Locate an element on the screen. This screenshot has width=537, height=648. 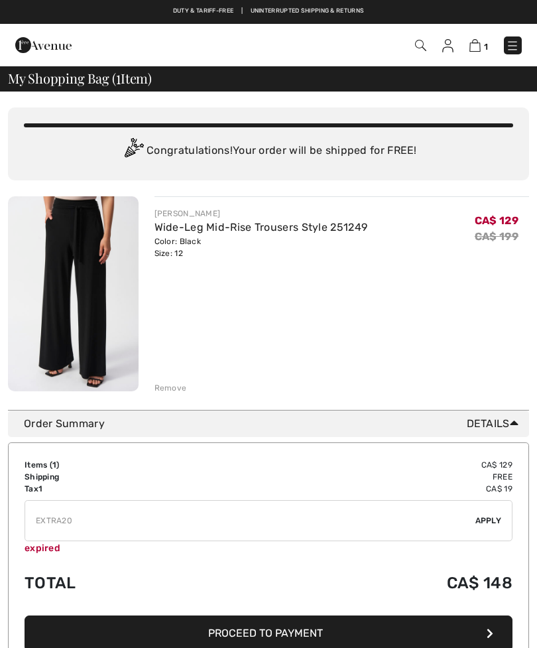
td: CA$ 148 is located at coordinates (375, 583).